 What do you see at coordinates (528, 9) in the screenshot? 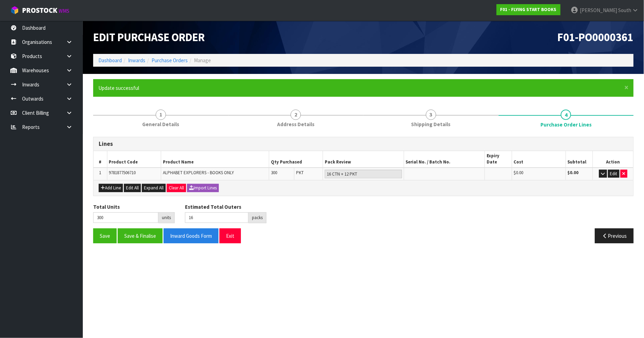
I see `strong: F01 - FLYING START BOOKS` at bounding box center [528, 9].